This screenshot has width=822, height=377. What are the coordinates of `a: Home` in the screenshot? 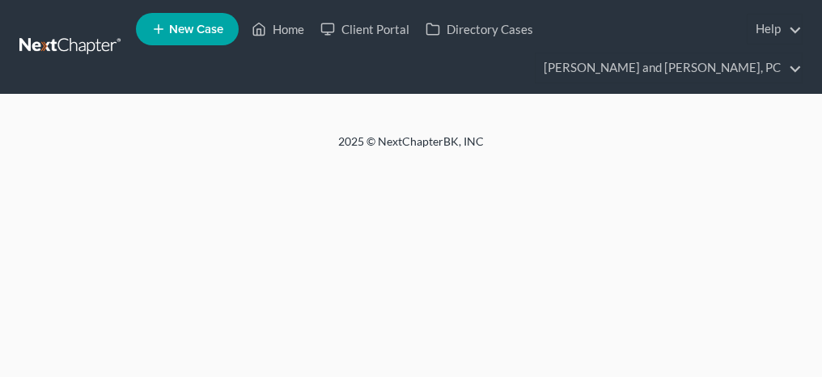 It's located at (277, 29).